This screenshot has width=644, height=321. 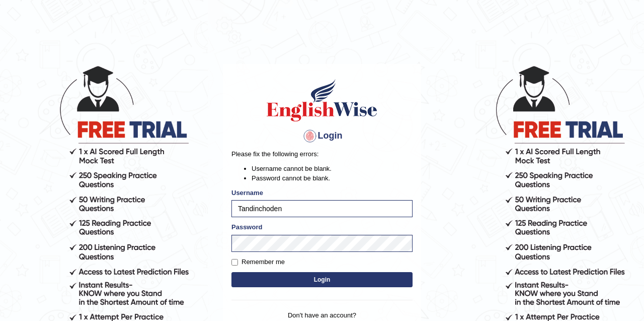 What do you see at coordinates (332, 168) in the screenshot?
I see `li: Username cannot be blank.` at bounding box center [332, 168].